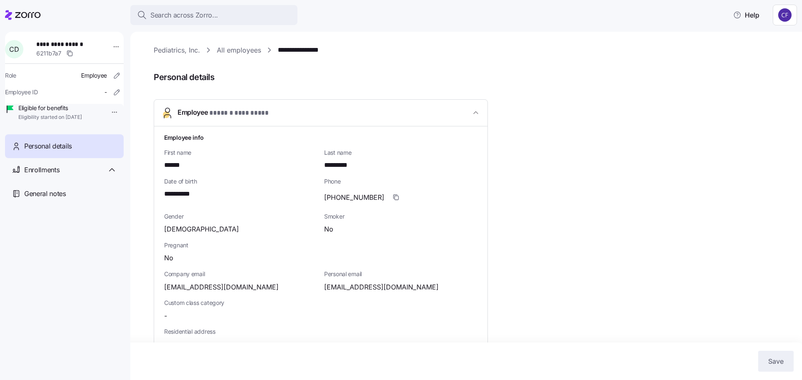 The image size is (802, 380). What do you see at coordinates (50, 108) in the screenshot?
I see `span: Eligible for benefits` at bounding box center [50, 108].